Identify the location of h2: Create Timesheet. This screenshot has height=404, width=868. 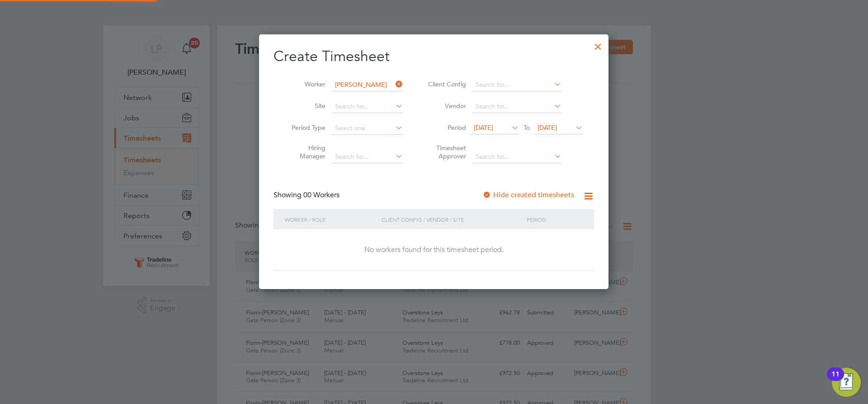
(433, 57).